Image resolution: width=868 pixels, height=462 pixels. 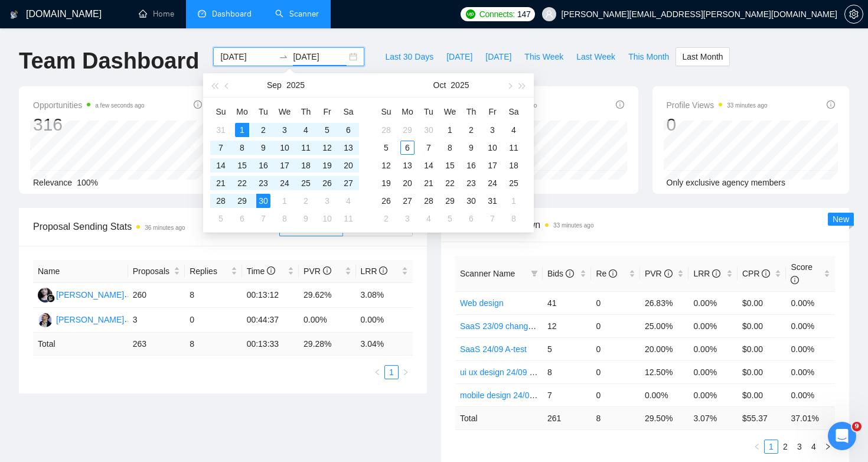 What do you see at coordinates (799, 447) in the screenshot?
I see `a: 3` at bounding box center [799, 447].